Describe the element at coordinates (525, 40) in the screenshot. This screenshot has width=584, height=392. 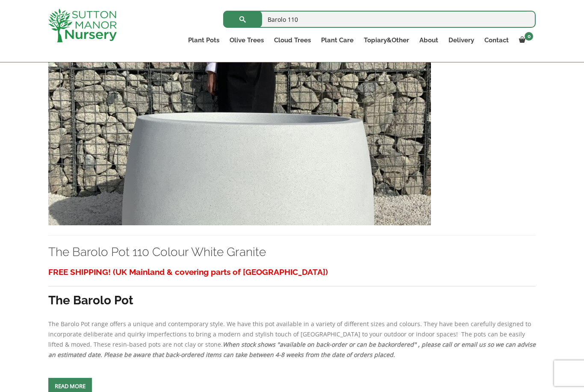
I see `a: 0` at that location.